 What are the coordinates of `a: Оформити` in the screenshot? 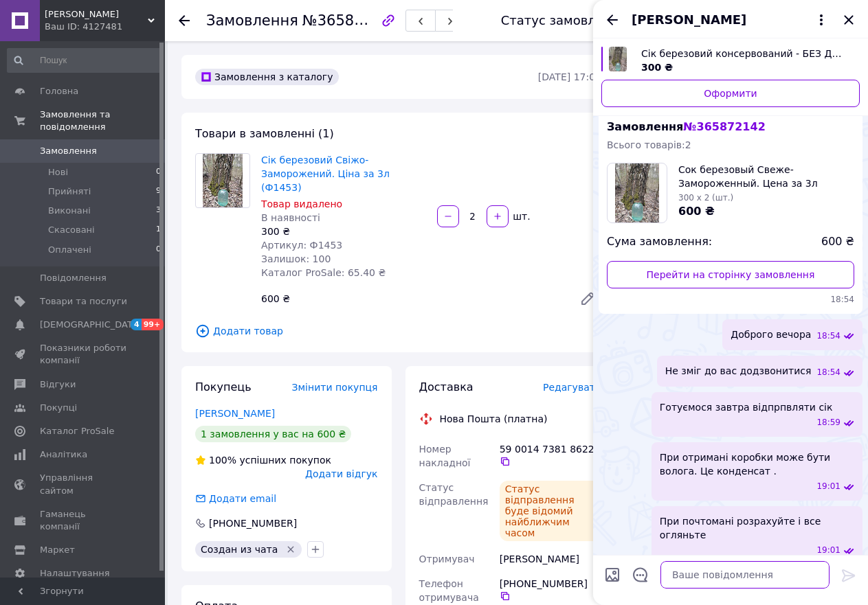 It's located at (731, 94).